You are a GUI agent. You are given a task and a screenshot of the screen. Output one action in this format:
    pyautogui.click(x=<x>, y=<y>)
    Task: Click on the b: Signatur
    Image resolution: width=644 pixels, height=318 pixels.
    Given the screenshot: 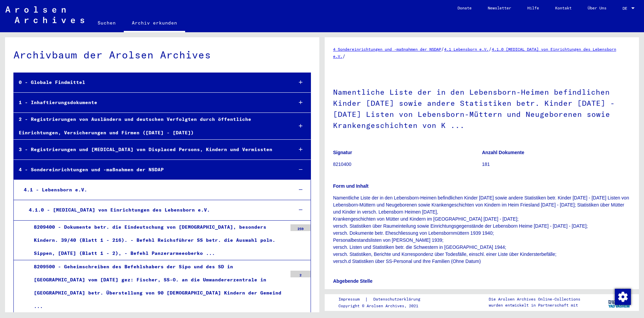 What is the action you would take?
    pyautogui.click(x=343, y=152)
    